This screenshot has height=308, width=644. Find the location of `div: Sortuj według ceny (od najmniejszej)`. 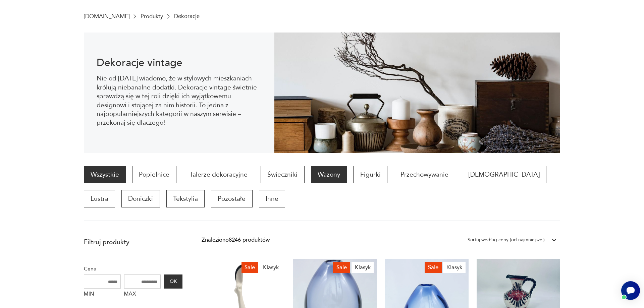

div: Sortuj według ceny (od najmniejszej) is located at coordinates (506, 240).